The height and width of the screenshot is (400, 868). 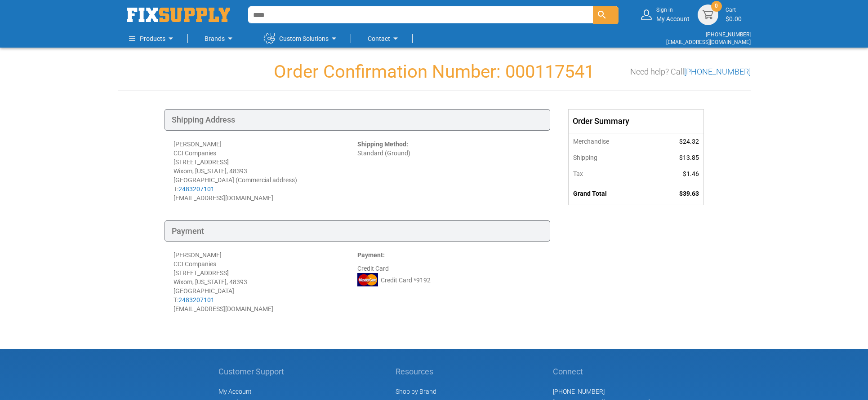 What do you see at coordinates (253, 372) in the screenshot?
I see `h5: Customer Support` at bounding box center [253, 372].